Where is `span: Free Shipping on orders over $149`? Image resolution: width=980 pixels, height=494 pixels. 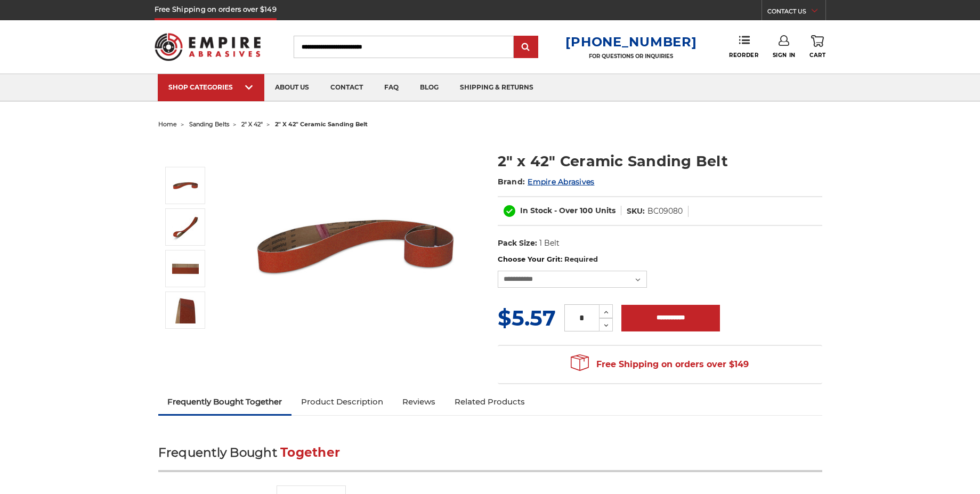 span: Free Shipping on orders over $149 is located at coordinates (659, 364).